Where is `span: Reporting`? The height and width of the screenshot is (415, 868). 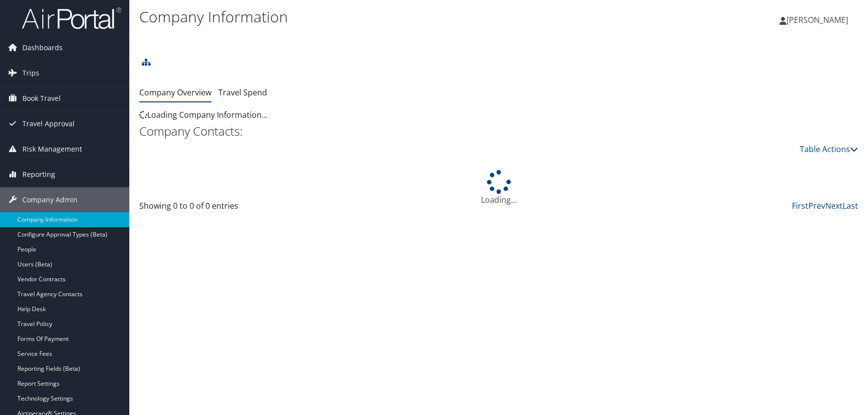
span: Reporting is located at coordinates (39, 175).